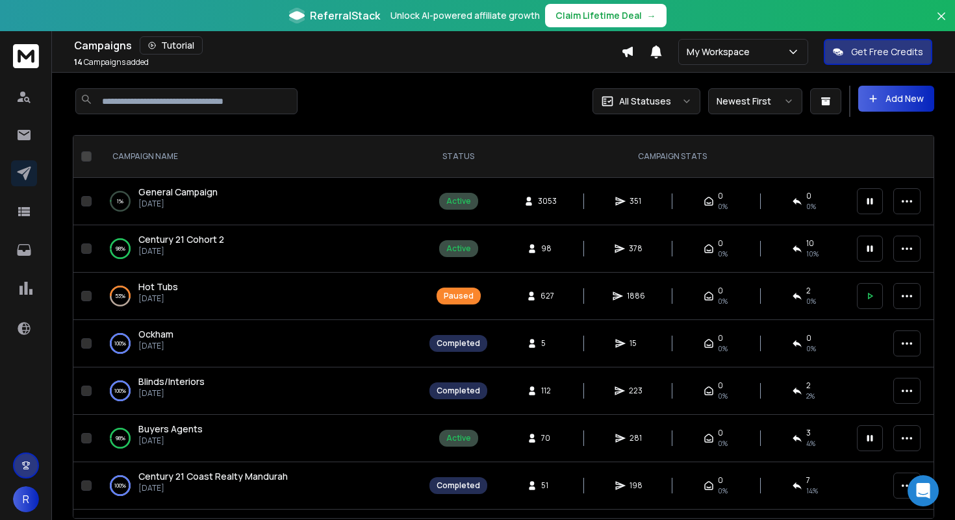  What do you see at coordinates (810, 396) in the screenshot?
I see `span: 2 %` at bounding box center [810, 396].